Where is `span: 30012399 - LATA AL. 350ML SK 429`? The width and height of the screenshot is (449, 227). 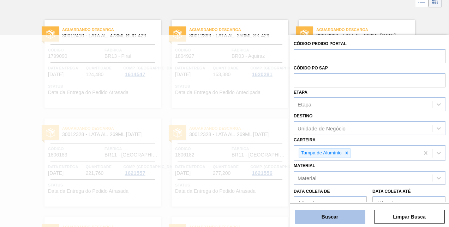
span: 30012399 - LATA AL. 350ML SK 429 is located at coordinates (236, 36).